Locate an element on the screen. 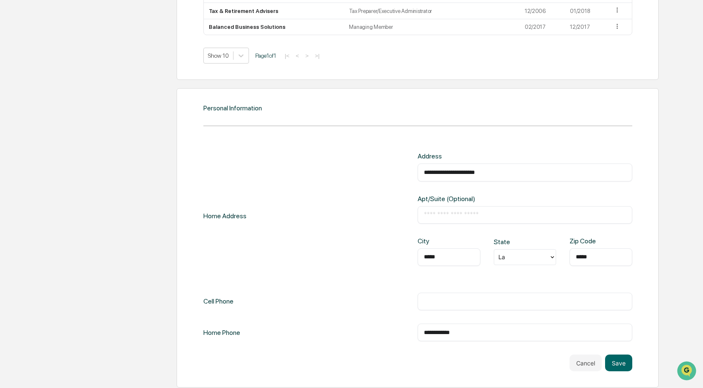 The image size is (703, 388). p: How can we help? is located at coordinates (80, 24).